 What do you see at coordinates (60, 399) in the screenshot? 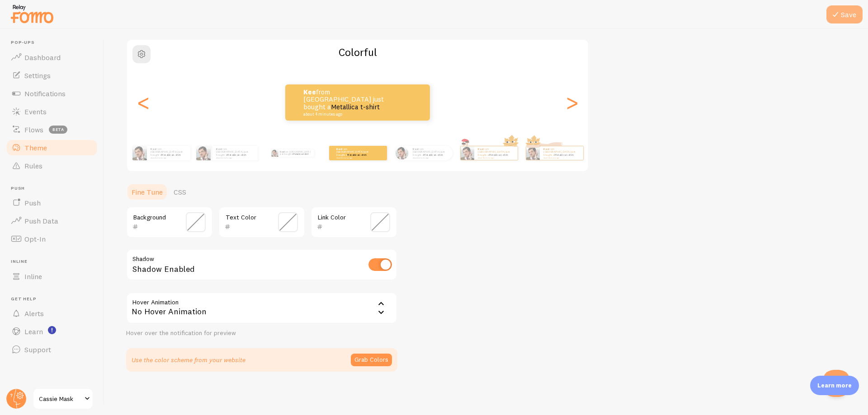
I see `span: Cassie Mask` at bounding box center [60, 399].